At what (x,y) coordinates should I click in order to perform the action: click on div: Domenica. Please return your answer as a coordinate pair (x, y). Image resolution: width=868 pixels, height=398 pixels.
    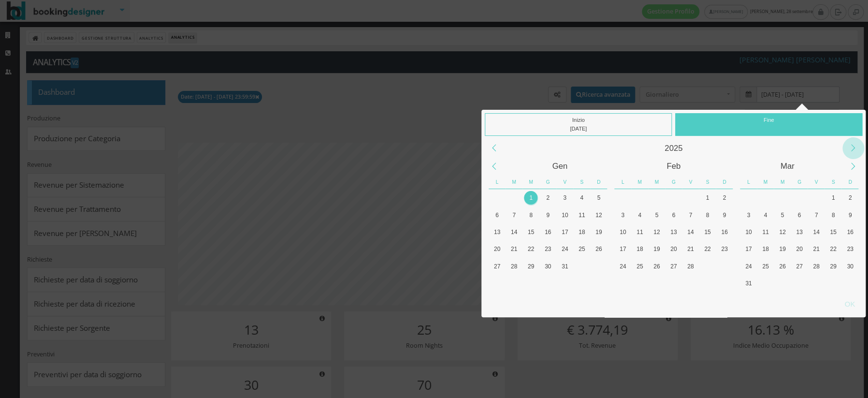
    Looking at the image, I should click on (849, 182).